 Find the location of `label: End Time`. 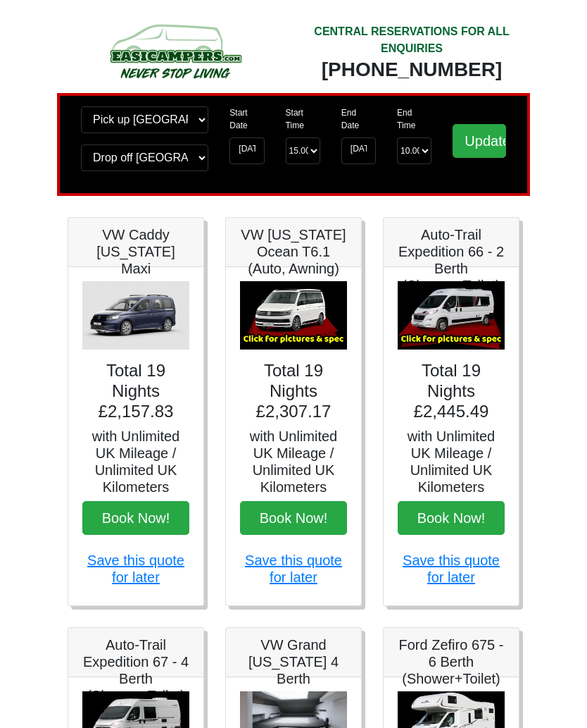

label: End Time is located at coordinates (414, 119).